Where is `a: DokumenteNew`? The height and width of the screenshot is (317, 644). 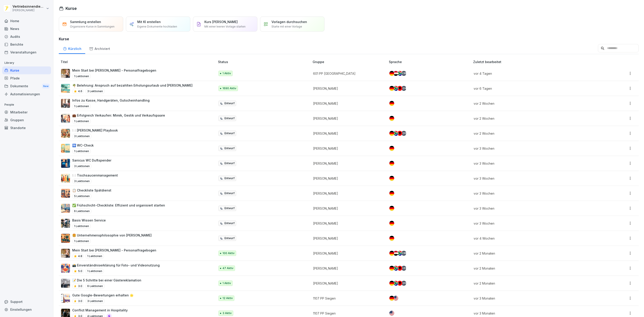
a: DokumenteNew is located at coordinates (27, 86).